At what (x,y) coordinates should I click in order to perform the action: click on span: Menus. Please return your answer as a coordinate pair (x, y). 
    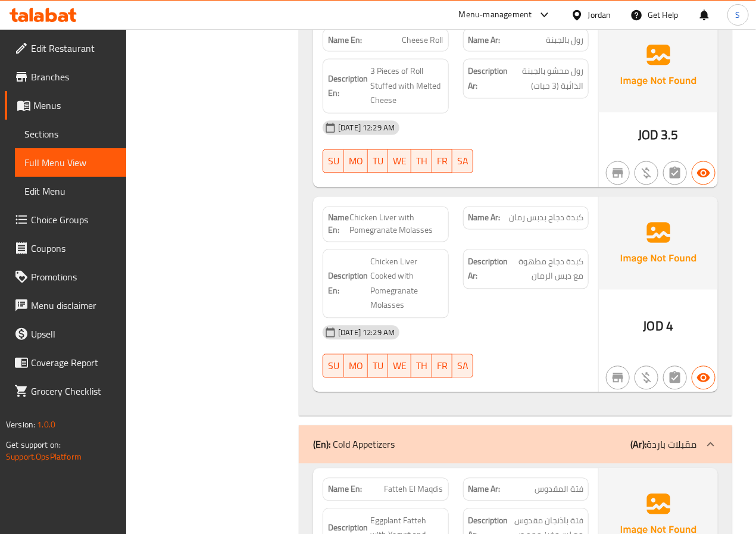
    Looking at the image, I should click on (75, 106).